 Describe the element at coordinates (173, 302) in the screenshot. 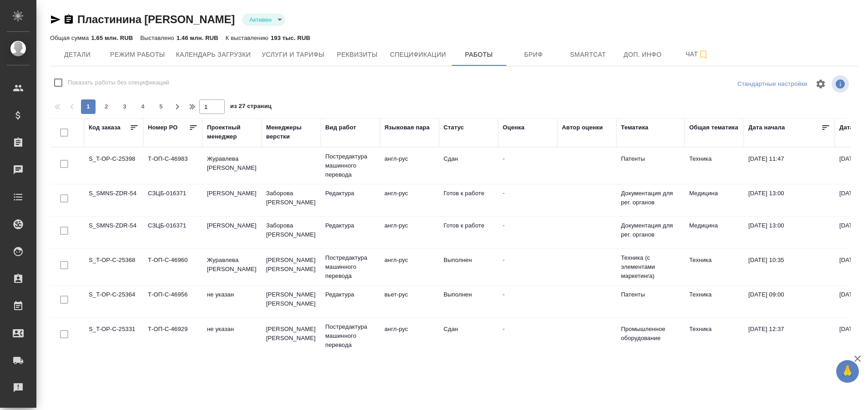

I see `td: Т-ОП-С-46956` at that location.